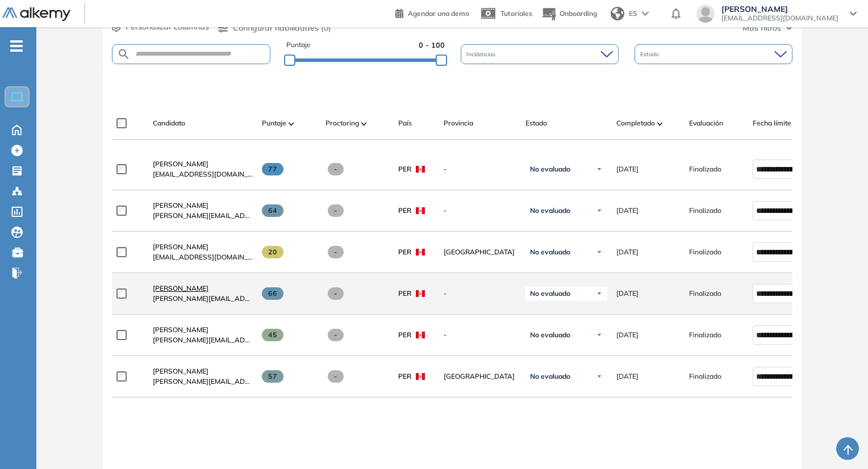 This screenshot has height=469, width=868. I want to click on span: País, so click(405, 123).